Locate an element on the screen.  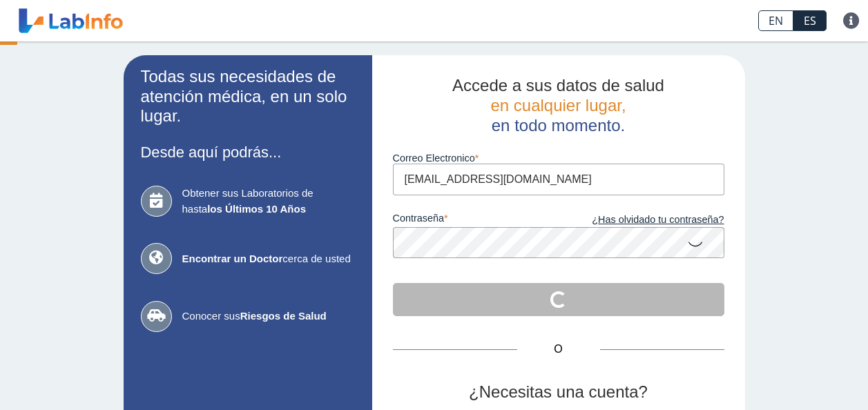
h3: Desde aquí podrás... is located at coordinates (248, 152).